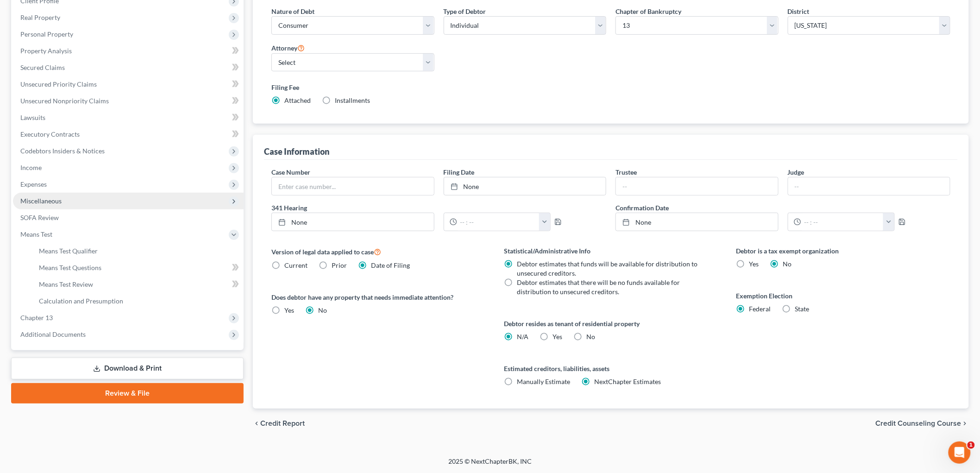  What do you see at coordinates (611, 323) in the screenshot?
I see `label: Debtor resides as tenant of residential property` at bounding box center [611, 323].